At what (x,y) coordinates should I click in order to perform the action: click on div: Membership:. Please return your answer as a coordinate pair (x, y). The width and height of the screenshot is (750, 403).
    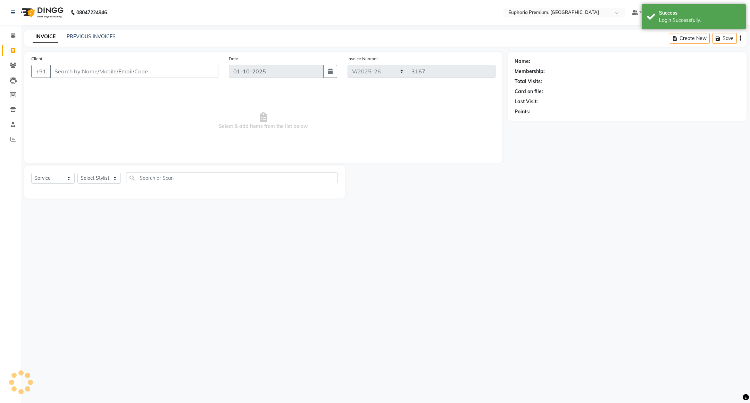
    Looking at the image, I should click on (530, 71).